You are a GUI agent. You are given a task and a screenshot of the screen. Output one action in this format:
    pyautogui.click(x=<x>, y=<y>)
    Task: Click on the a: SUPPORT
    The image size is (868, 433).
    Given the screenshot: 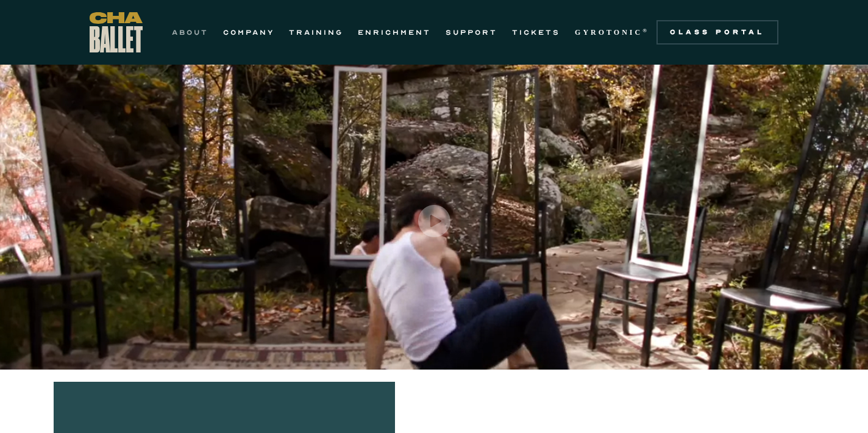 What is the action you would take?
    pyautogui.click(x=472, y=32)
    